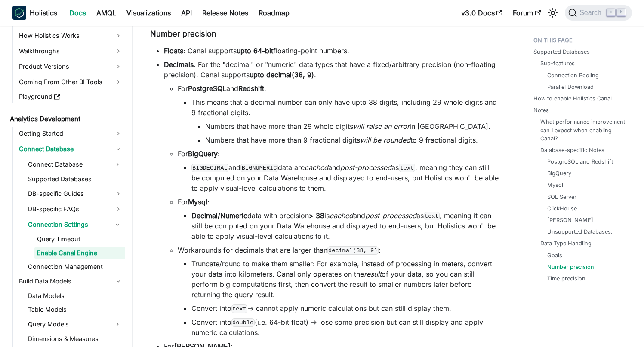 This screenshot has height=347, width=644. Describe the element at coordinates (210, 168) in the screenshot. I see `code: BIGDECIMAL` at that location.